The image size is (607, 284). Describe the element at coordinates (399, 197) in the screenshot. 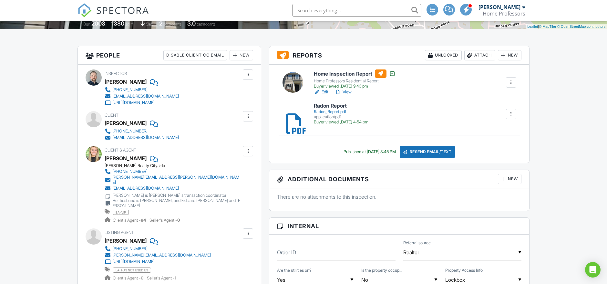

I see `p: There are no attachments to this inspection.` at that location.